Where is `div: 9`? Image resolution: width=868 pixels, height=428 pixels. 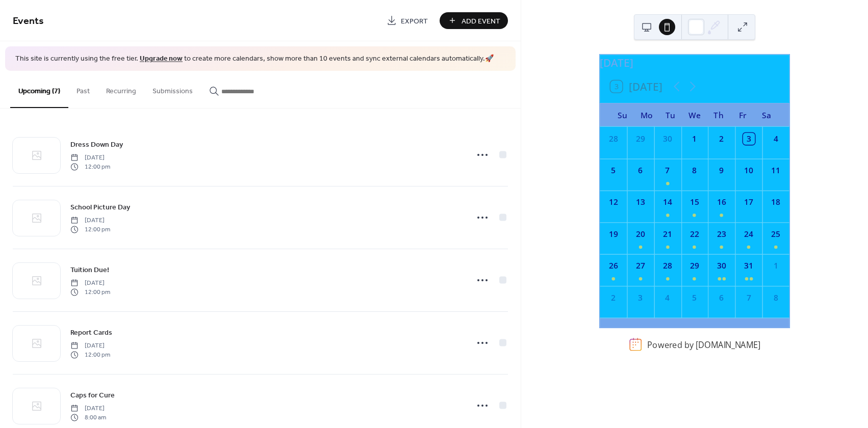
div: 9 is located at coordinates (721, 170).